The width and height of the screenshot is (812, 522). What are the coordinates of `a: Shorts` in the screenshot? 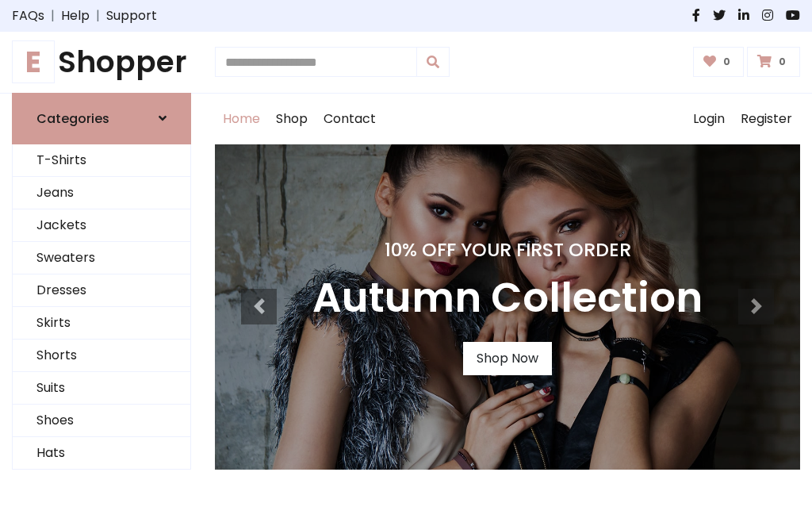 It's located at (101, 355).